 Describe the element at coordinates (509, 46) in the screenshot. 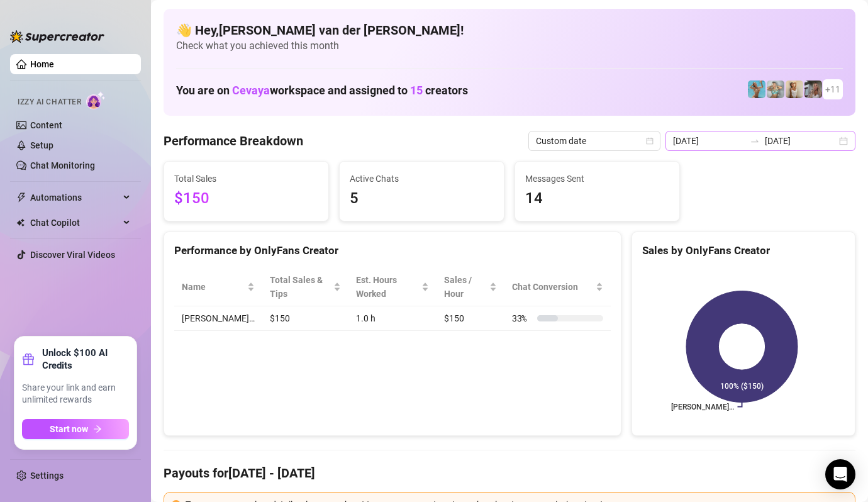

I see `span: Check what you achieved this month` at that location.